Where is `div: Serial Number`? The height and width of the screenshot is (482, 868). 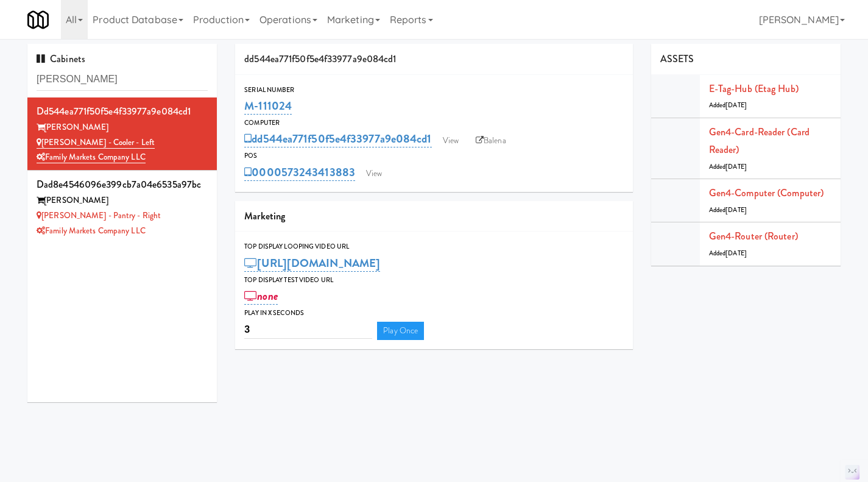
div: Serial Number is located at coordinates (433, 90).